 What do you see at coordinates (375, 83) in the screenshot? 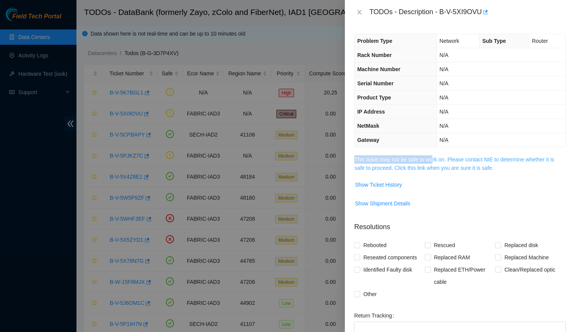
I see `span: Serial Number` at bounding box center [375, 83].